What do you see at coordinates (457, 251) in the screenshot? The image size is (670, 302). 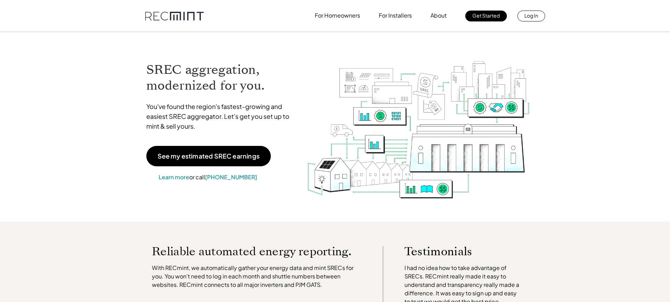 I see `p: Testimonials` at bounding box center [457, 251].